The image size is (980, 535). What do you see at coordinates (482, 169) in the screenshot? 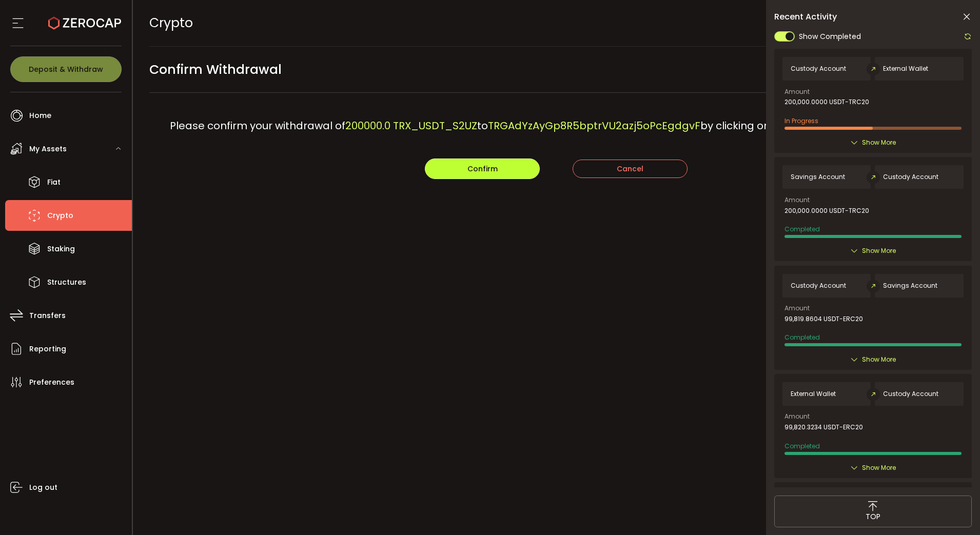
I see `button: Confirm` at bounding box center [482, 169].